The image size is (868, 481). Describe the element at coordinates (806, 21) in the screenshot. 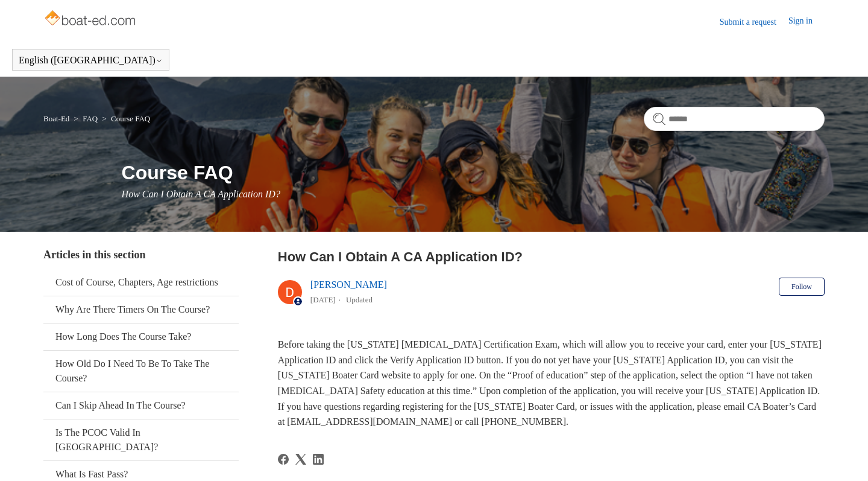

I see `a: Sign in` at that location.